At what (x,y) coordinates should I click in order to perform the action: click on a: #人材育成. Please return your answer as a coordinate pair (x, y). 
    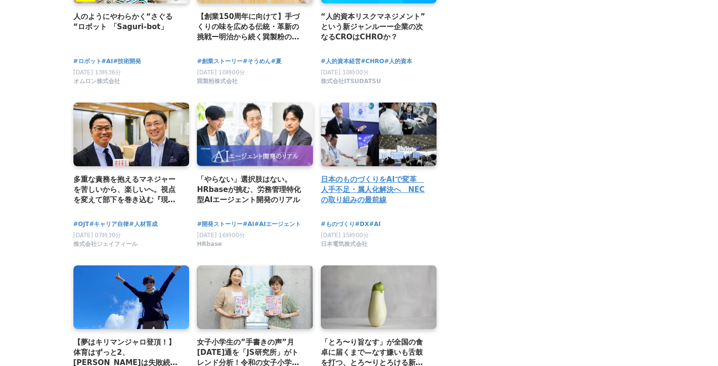
    Looking at the image, I should click on (143, 224).